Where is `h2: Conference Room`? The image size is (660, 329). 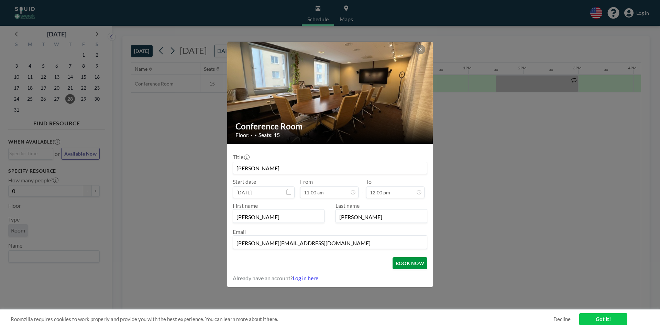 h2: Conference Room is located at coordinates (330, 126).